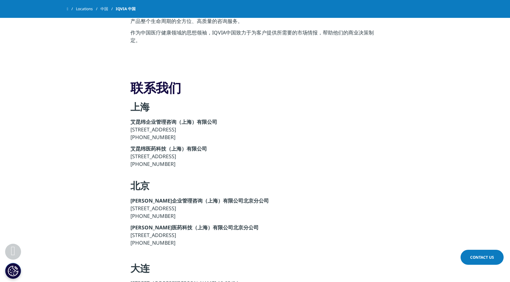 This screenshot has width=510, height=282. I want to click on a: Contact Us, so click(482, 257).